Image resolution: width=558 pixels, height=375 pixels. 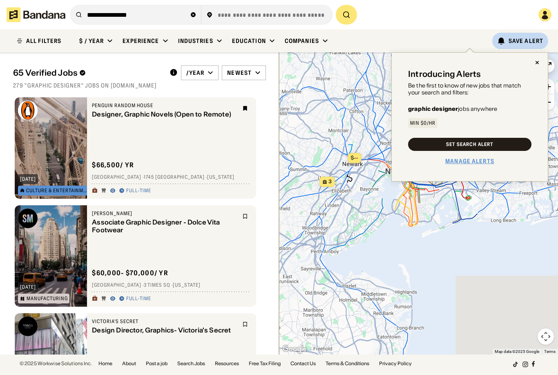 What do you see at coordinates (470, 89) in the screenshot?
I see `div: Be the first to know of new jobs that match your search and filters:` at bounding box center [470, 89].